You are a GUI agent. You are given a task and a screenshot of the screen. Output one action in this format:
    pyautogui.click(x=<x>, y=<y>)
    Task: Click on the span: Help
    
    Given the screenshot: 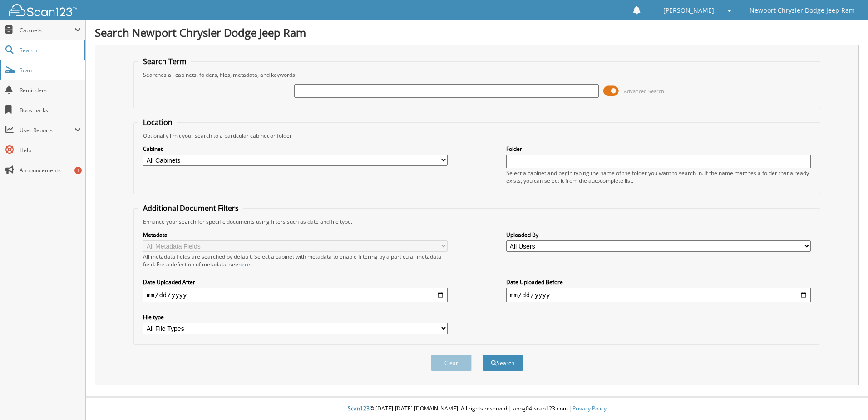 What is the action you would take?
    pyautogui.click(x=50, y=150)
    